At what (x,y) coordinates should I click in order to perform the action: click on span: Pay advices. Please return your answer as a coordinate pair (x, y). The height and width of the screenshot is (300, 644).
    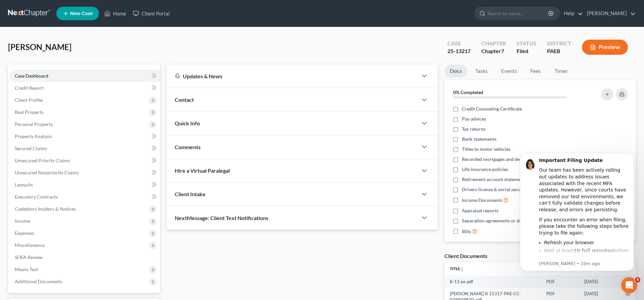
    Looking at the image, I should click on (474, 119).